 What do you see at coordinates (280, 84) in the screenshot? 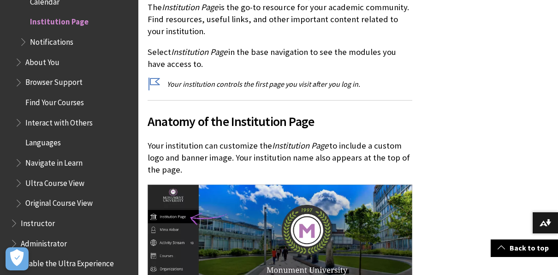
I see `p: Your institution controls the first page you visit after you log in.` at bounding box center [280, 84].